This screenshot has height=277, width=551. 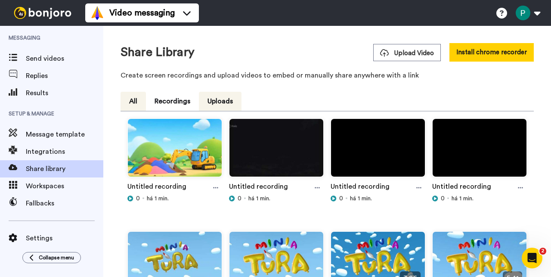 What do you see at coordinates (157, 52) in the screenshot?
I see `h1: Share Library` at bounding box center [157, 52].